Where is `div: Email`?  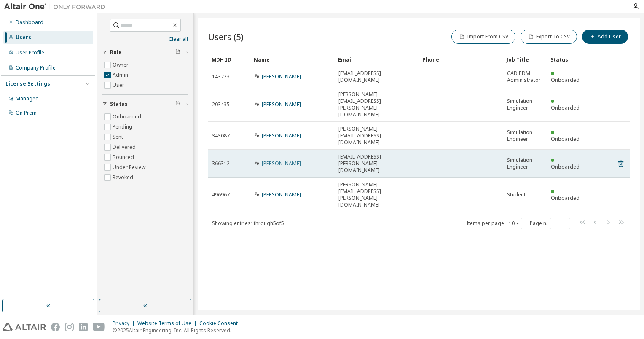 div: Email is located at coordinates (376, 59).